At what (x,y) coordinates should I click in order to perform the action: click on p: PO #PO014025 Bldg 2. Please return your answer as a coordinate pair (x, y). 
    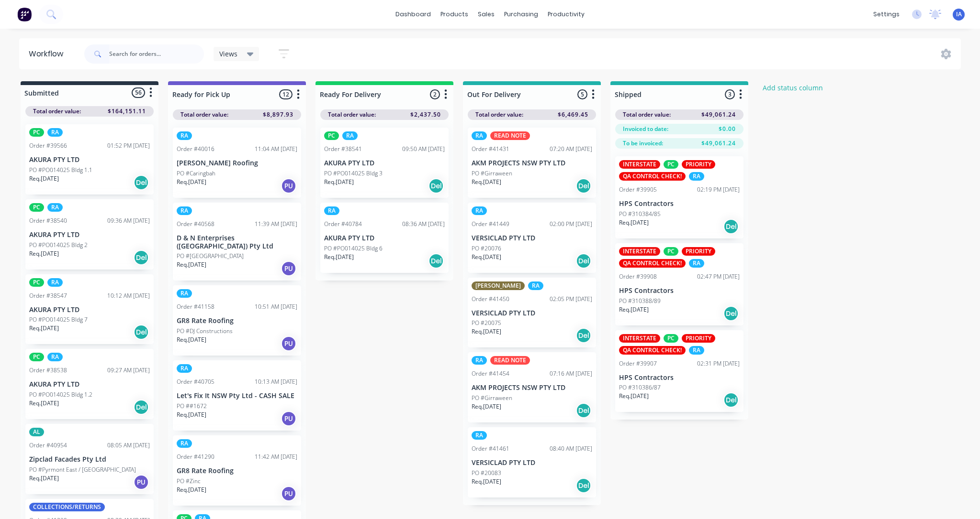
    Looking at the image, I should click on (59, 246).